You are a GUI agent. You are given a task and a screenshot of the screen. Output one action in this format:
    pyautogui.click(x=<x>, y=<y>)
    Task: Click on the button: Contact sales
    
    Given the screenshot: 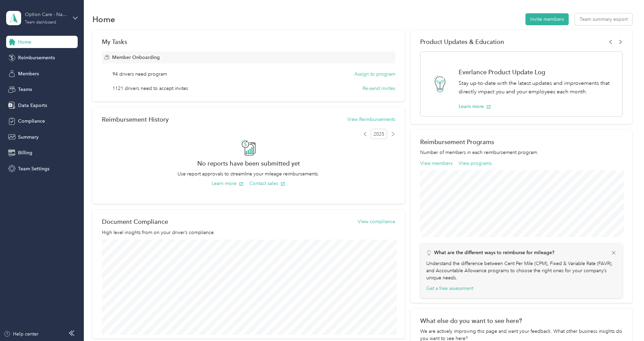 What is the action you would take?
    pyautogui.click(x=267, y=183)
    